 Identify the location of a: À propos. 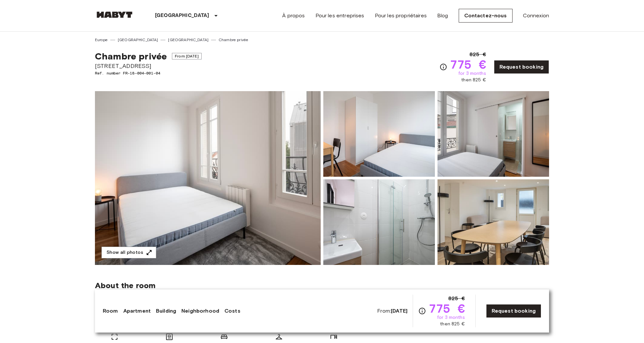
(293, 16).